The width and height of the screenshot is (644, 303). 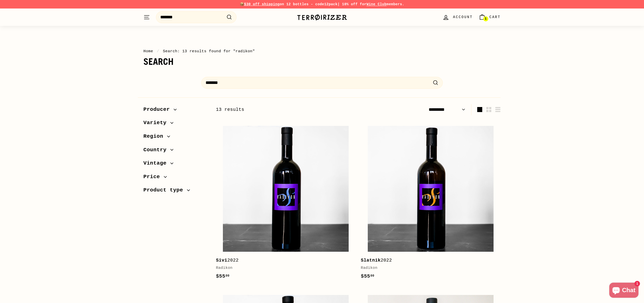 I want to click on span: Search: 13 results found for "radikon", so click(x=209, y=51).